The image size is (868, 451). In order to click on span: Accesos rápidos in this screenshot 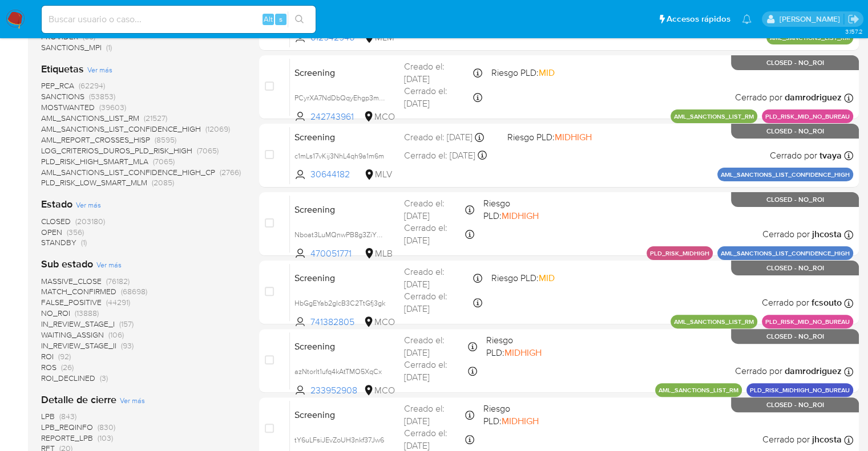, I will do `click(698, 19)`.